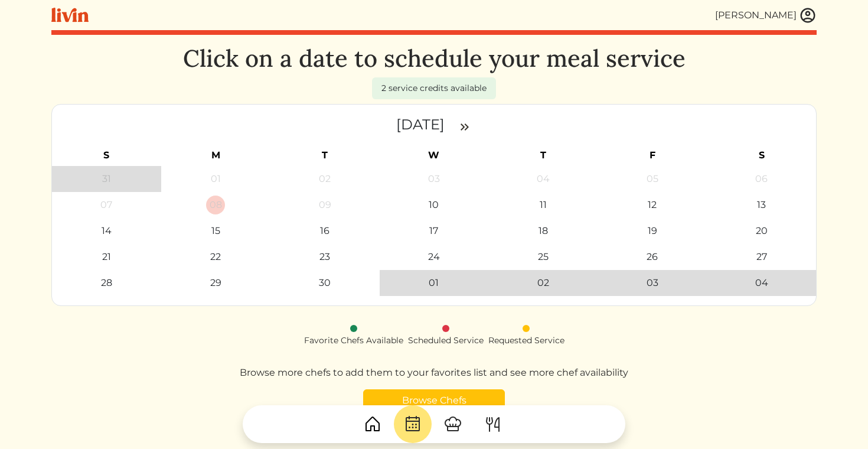  I want to click on div: 31, so click(106, 179).